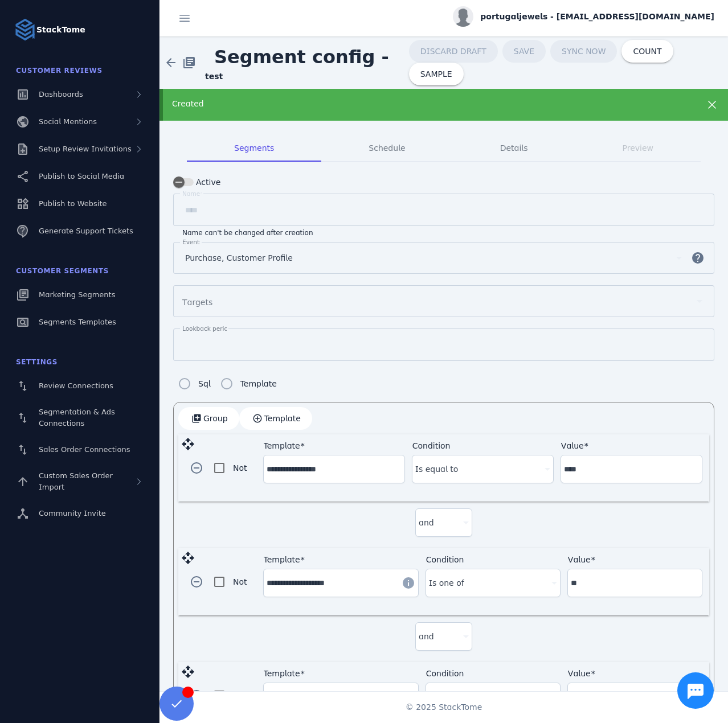 This screenshot has width=728, height=723. Describe the element at coordinates (191, 193) in the screenshot. I see `mat-label: Name` at that location.